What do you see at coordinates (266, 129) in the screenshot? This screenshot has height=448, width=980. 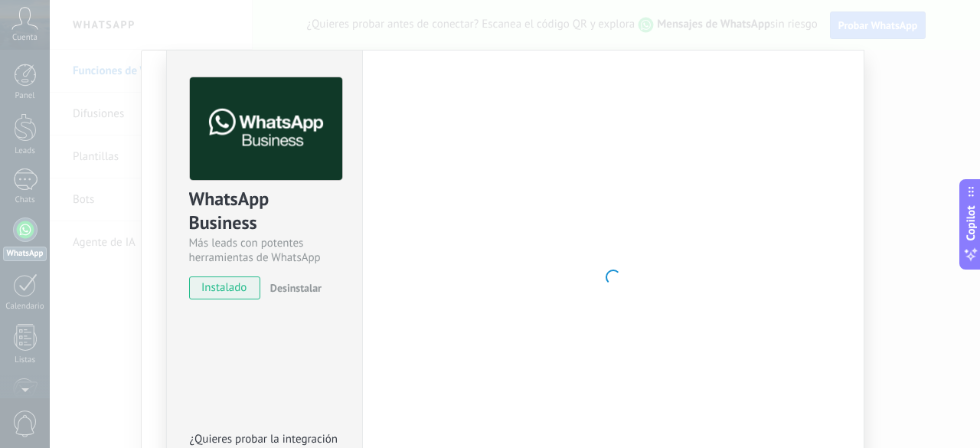 I see `img: logo_main.png` at bounding box center [266, 129].